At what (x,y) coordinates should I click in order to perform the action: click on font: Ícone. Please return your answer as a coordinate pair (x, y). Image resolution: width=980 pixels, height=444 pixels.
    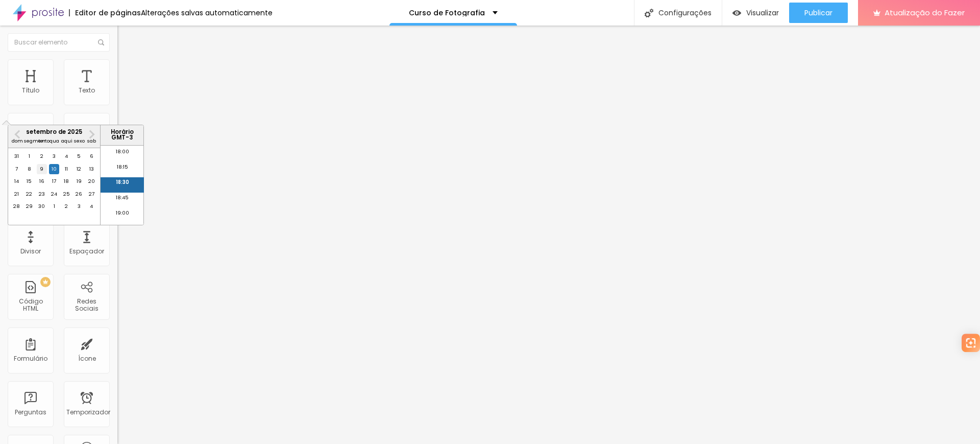
    Looking at the image, I should click on (87, 358).